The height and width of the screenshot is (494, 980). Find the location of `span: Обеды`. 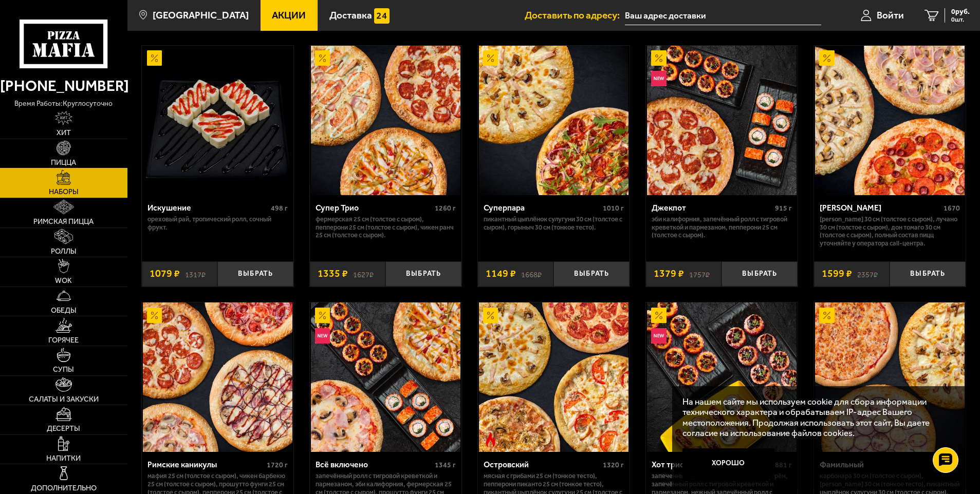

span: Обеды is located at coordinates (64, 311).